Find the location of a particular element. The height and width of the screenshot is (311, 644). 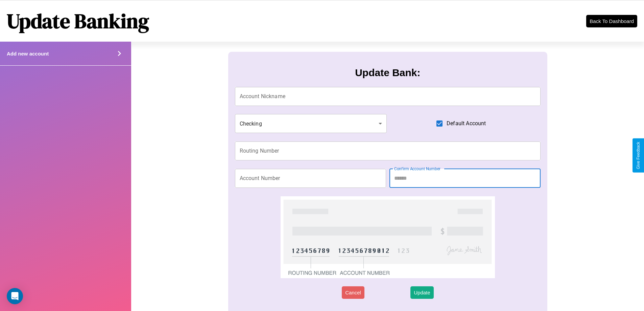

h3: Update Bank: is located at coordinates (388, 73).